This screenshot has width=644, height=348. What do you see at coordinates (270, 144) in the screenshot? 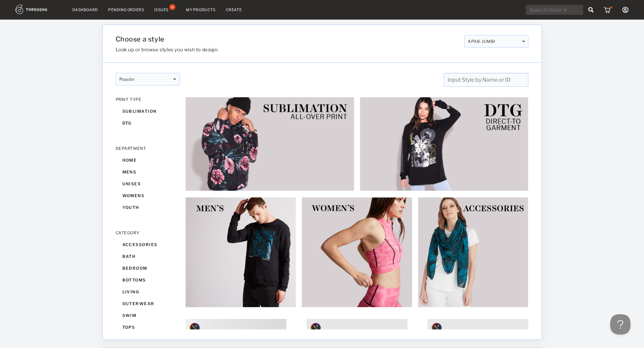
I see `img: 6ec95eaf-68e2-44b2-82ac-2cbc46e75c33.jpg` at bounding box center [270, 144].